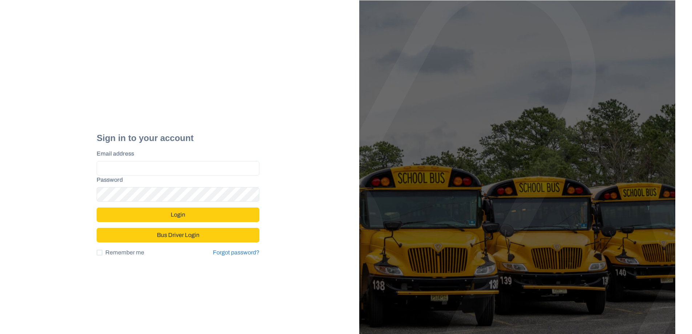 Image resolution: width=692 pixels, height=334 pixels. What do you see at coordinates (176, 154) in the screenshot?
I see `label: Email address` at bounding box center [176, 154].